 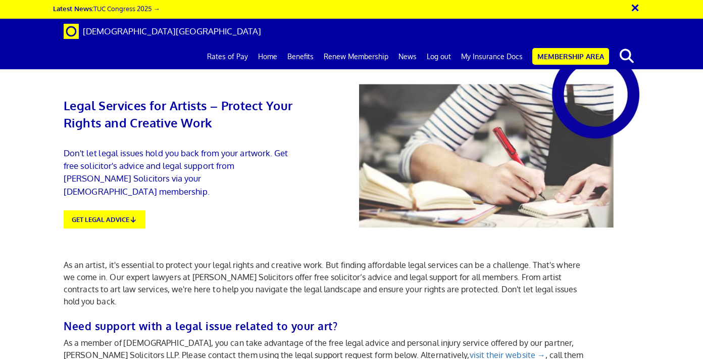 I want to click on p: As an artist, it's essential to protect your legal rights and creative work. But finding affordab..., so click(x=327, y=283).